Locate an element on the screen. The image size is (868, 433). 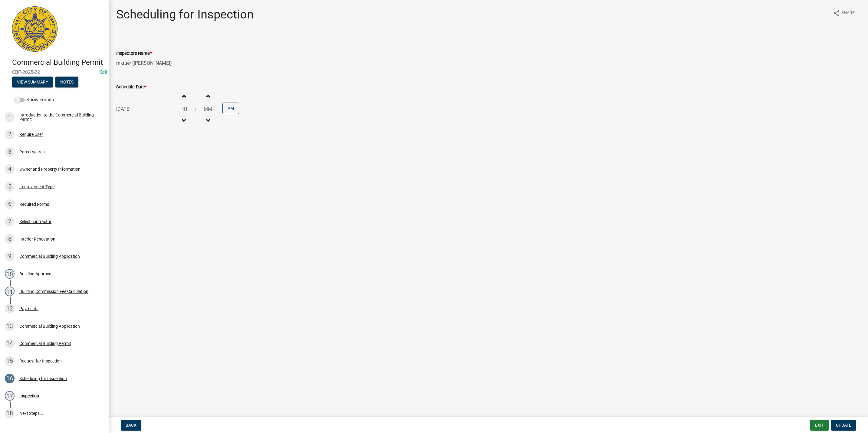
i: share is located at coordinates (836, 14).